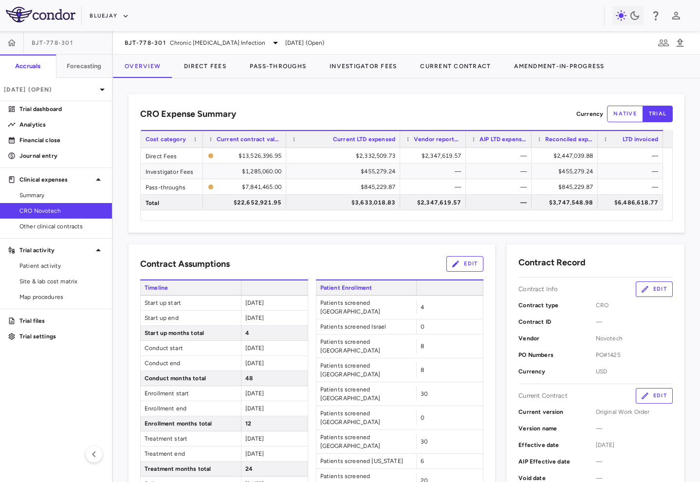 The width and height of the screenshot is (700, 482). Describe the element at coordinates (557, 372) in the screenshot. I see `p: Currency` at that location.